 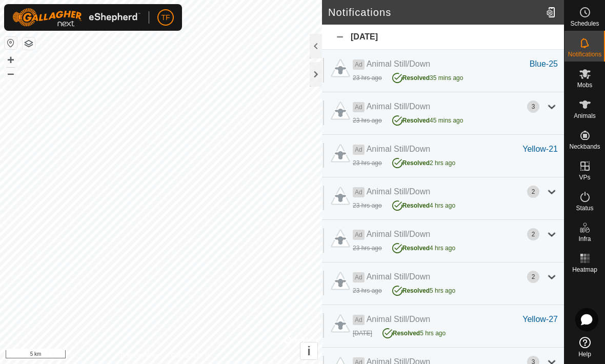 What do you see at coordinates (585, 239) in the screenshot?
I see `span: Infra` at bounding box center [585, 239].